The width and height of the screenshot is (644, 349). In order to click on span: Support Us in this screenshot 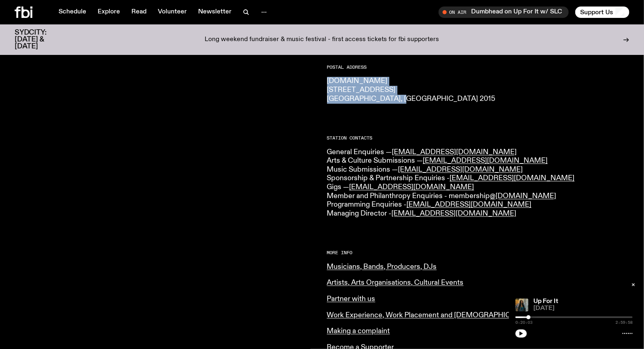, I will do `click(596, 12)`.